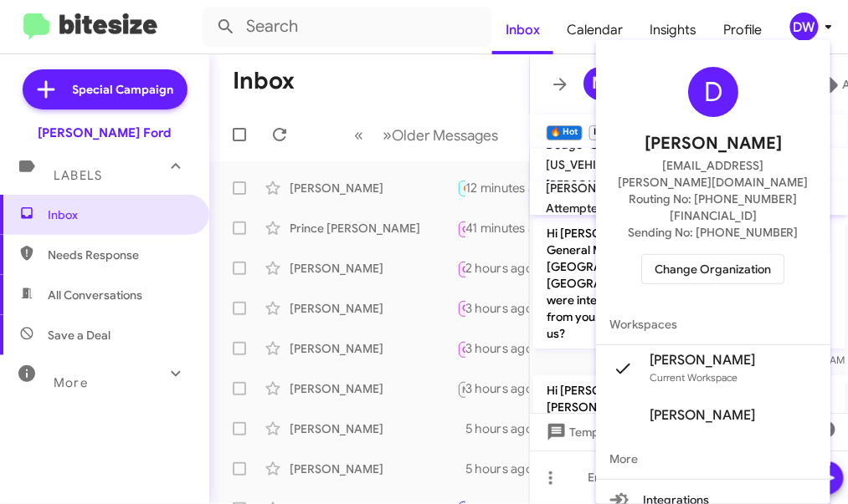 This screenshot has height=504, width=848. Describe the element at coordinates (693, 377) in the screenshot. I see `span: Current Workspace` at that location.